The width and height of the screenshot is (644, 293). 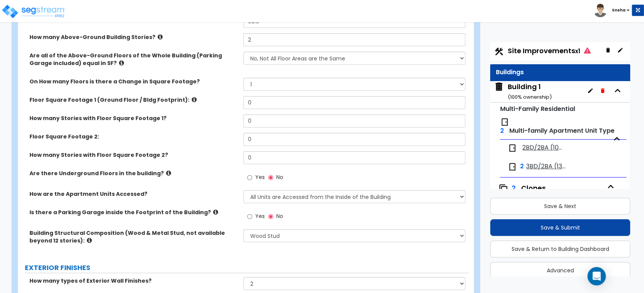 I want to click on label: Building Structural Composition (Wood & Metal Stud, not available beyond 12 stories):, so click(x=134, y=237).